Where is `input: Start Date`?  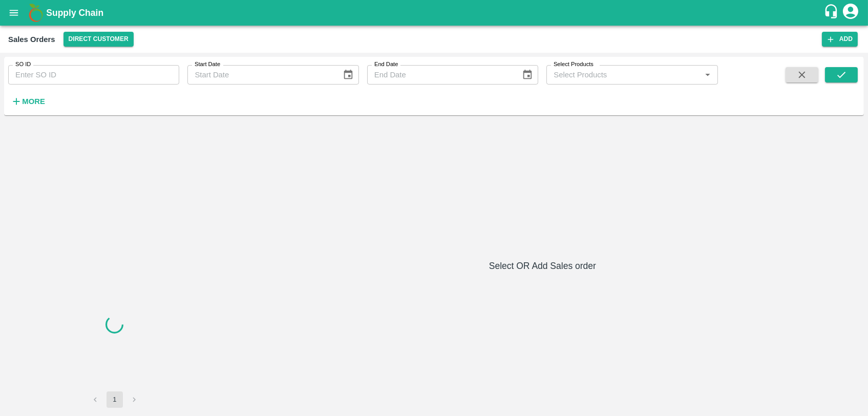
input: Start Date is located at coordinates (261, 75).